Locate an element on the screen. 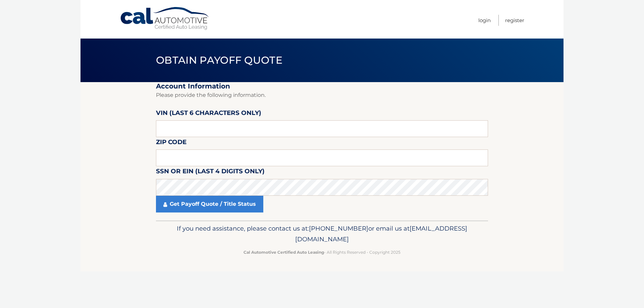 This screenshot has width=644, height=308. p: If you need assistance, please contact us at: or email us at is located at coordinates (322, 234).